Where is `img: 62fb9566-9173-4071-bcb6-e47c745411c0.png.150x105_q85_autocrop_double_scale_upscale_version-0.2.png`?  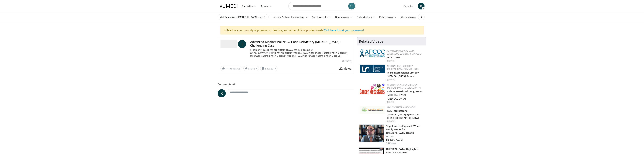
img: 62fb9566-9173-4071-bcb6-e47c745411c0.png.150x105_q85_autocrop_double_scale_upscale_version-0.2.png is located at coordinates (373, 69).